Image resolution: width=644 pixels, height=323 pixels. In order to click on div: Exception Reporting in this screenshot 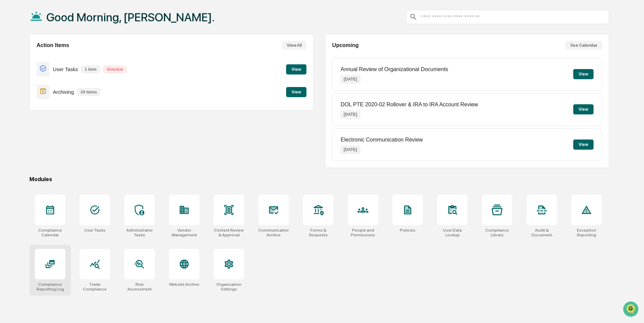, I will do `click(587, 232)`.